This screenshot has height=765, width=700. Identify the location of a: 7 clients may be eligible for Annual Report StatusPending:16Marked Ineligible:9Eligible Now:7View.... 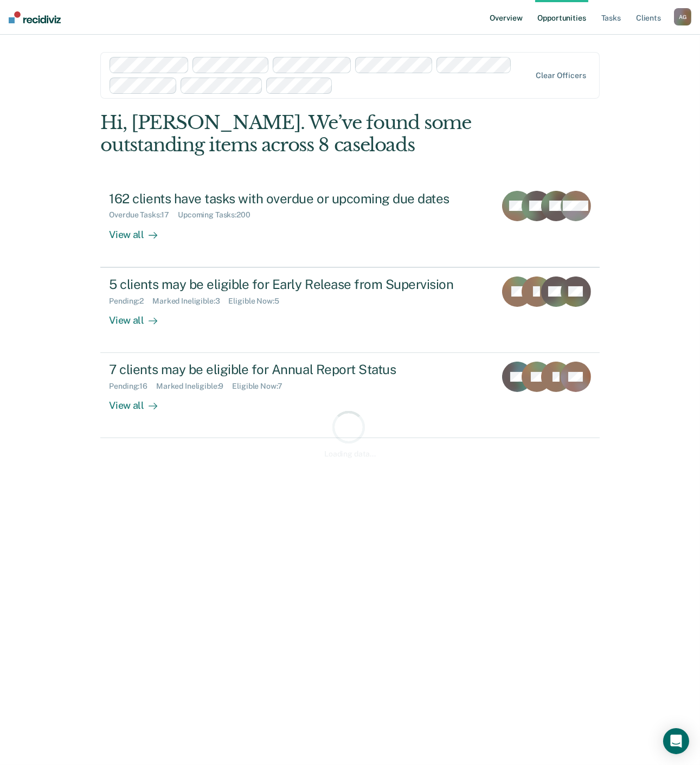
(350, 395).